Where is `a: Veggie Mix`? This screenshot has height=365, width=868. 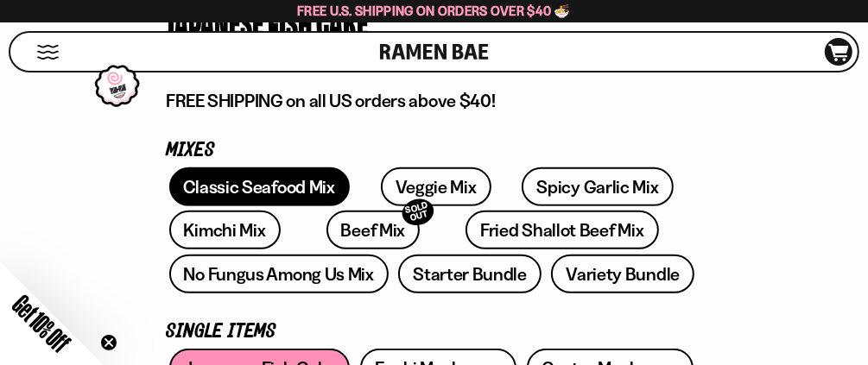 a: Veggie Mix is located at coordinates (437, 186).